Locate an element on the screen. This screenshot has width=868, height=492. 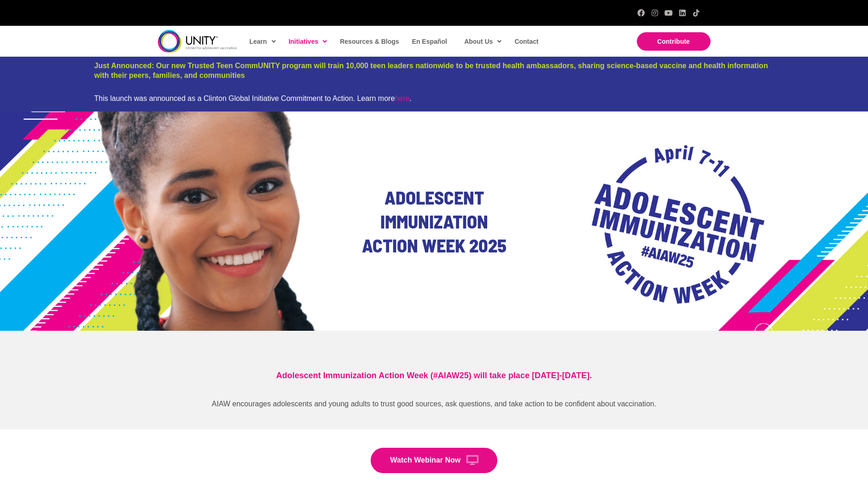
a: LinkedIn is located at coordinates (683, 13).